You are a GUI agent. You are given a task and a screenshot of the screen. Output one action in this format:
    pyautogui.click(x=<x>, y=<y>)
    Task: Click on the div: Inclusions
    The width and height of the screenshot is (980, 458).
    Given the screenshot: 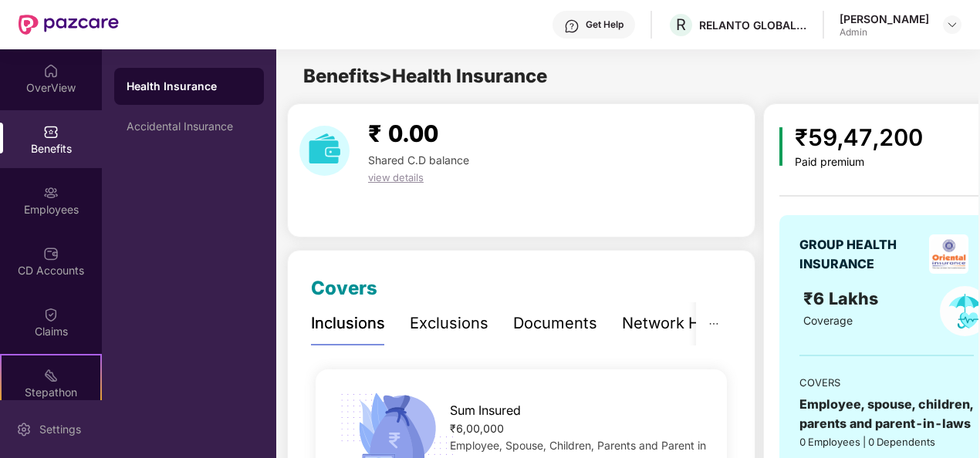 What is the action you would take?
    pyautogui.click(x=348, y=323)
    